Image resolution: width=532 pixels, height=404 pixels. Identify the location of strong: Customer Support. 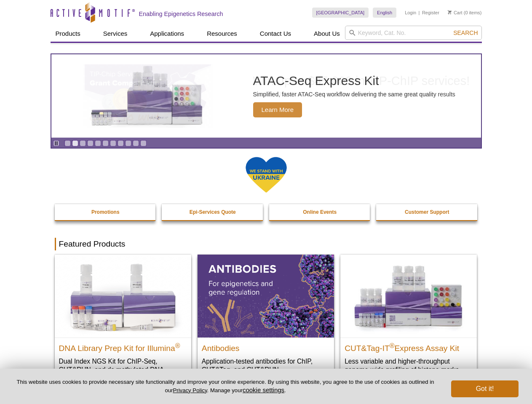
(426, 212).